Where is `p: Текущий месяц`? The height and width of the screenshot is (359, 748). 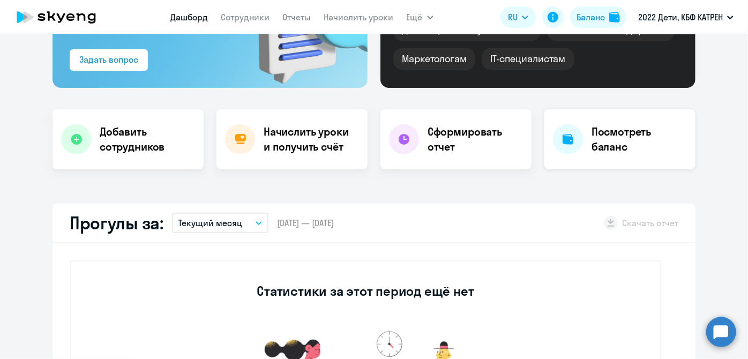 p: Текущий месяц is located at coordinates (210, 223).